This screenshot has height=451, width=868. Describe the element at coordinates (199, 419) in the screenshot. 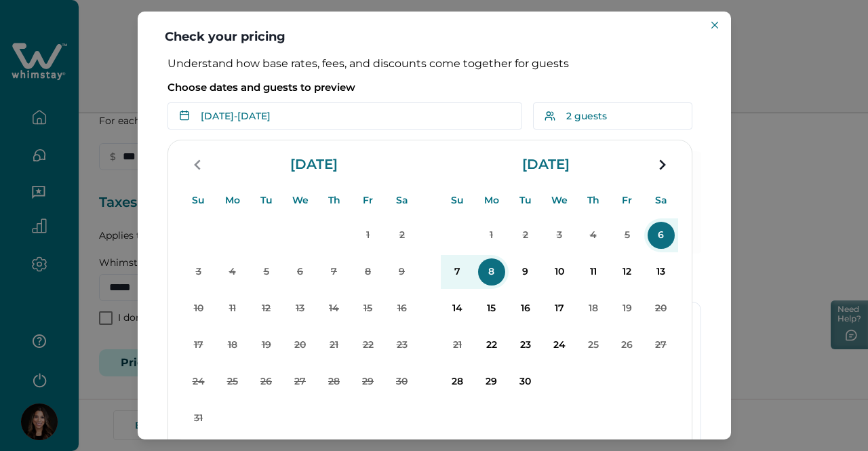

I see `button: 31` at that location.